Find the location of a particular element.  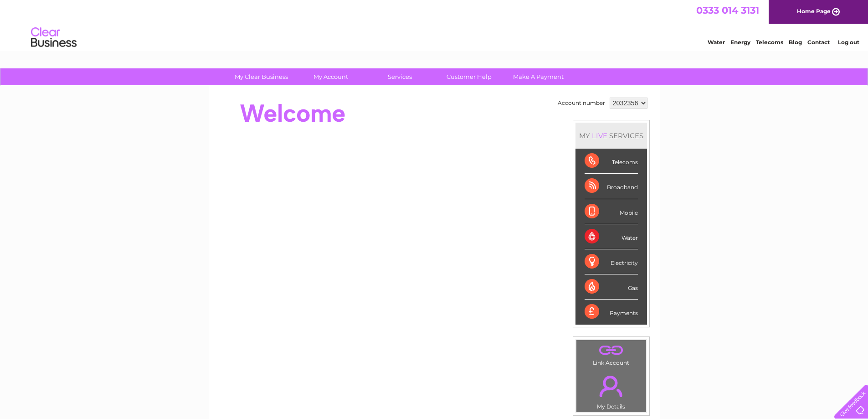

td: Link Account is located at coordinates (611, 354).